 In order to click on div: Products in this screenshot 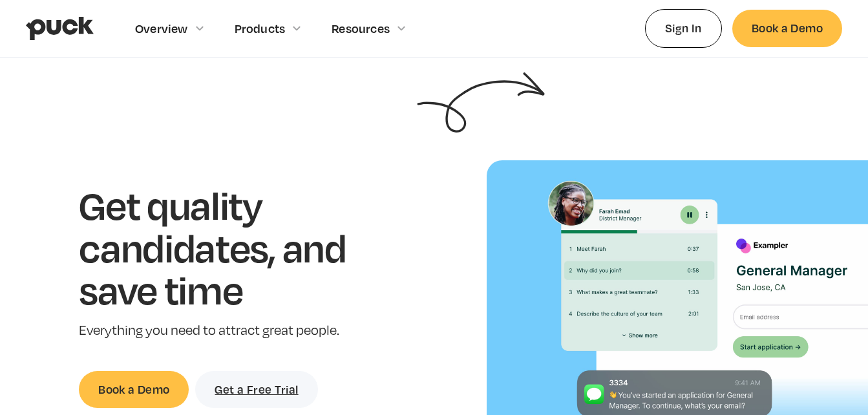, I will do `click(260, 28)`.